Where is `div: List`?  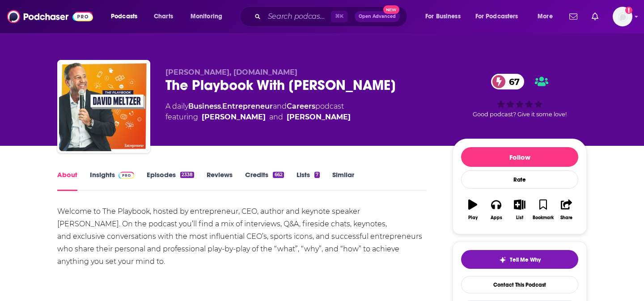 div: List is located at coordinates (520, 218).